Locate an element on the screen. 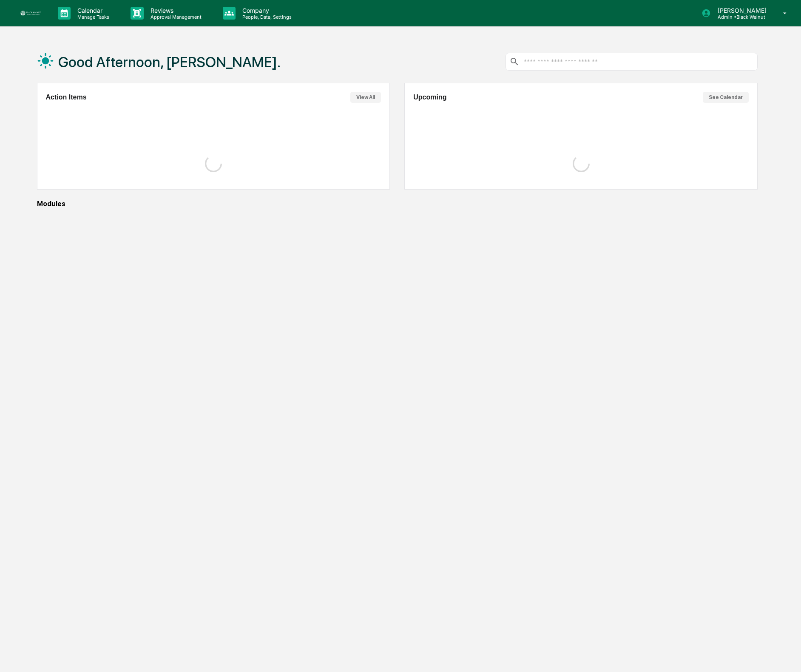  p: Admin • Black Walnut is located at coordinates (741, 17).